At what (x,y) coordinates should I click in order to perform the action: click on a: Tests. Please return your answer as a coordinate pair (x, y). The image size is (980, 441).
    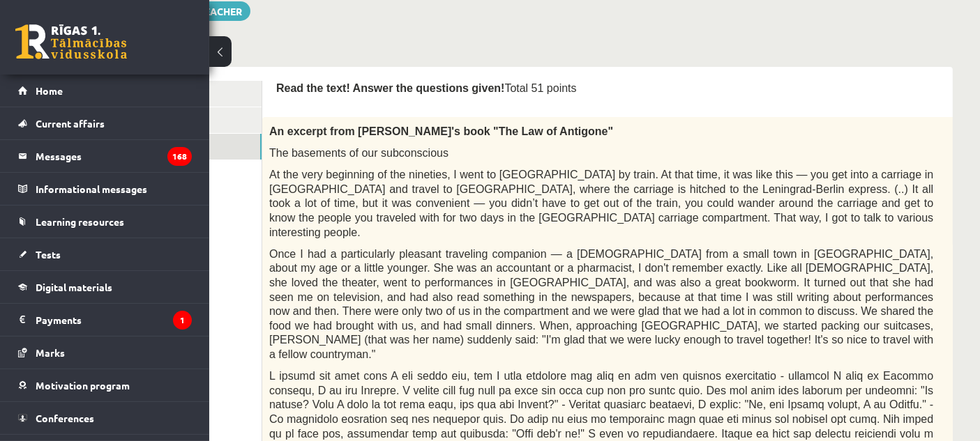
    Looking at the image, I should click on (105, 255).